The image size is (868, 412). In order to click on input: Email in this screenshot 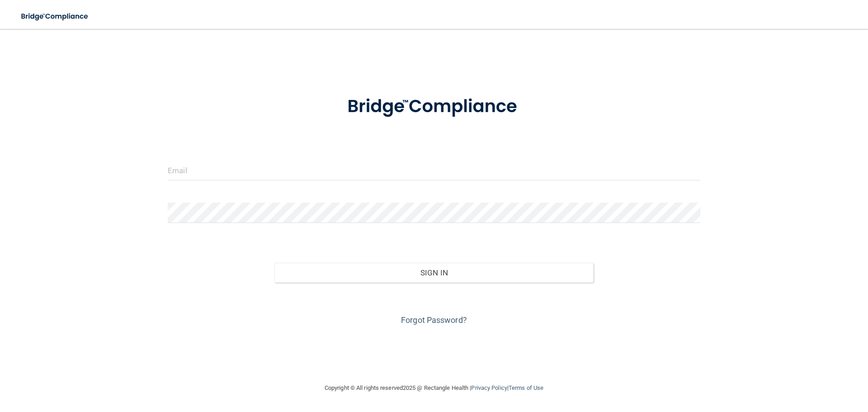, I will do `click(434, 170)`.